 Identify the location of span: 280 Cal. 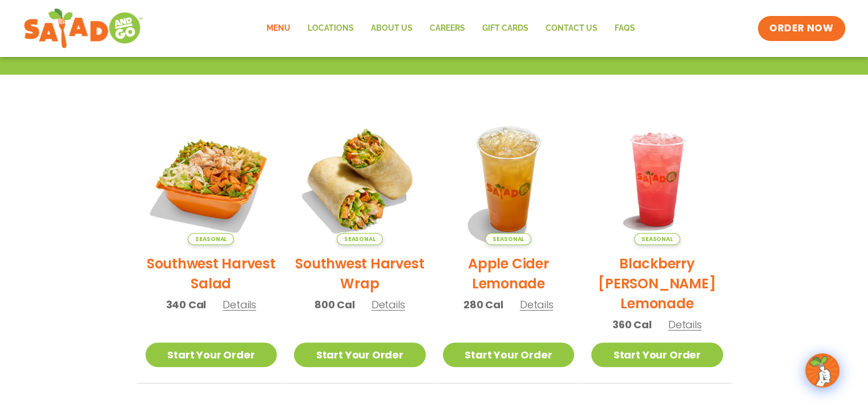
(483, 305).